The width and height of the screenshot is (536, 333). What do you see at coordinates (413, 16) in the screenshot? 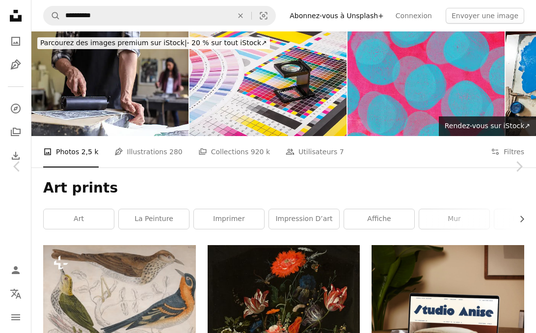
I see `a: Connexion` at bounding box center [413, 16].